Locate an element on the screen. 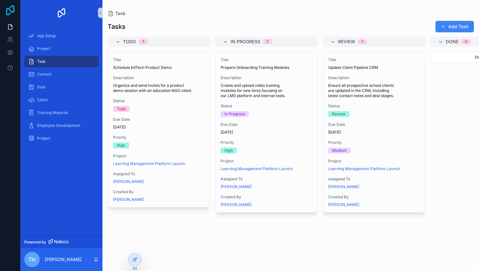 The width and height of the screenshot is (479, 271). div: 0 is located at coordinates (466, 42).